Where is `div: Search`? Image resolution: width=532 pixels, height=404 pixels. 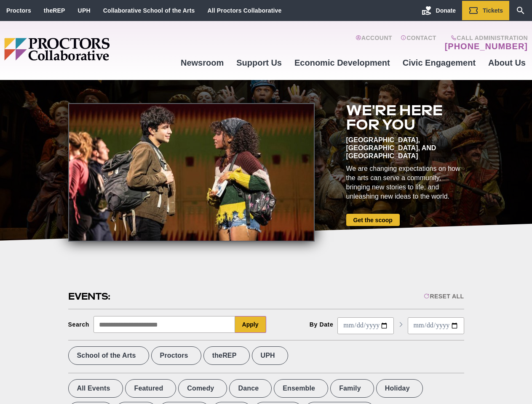 div: Search is located at coordinates (79, 324).